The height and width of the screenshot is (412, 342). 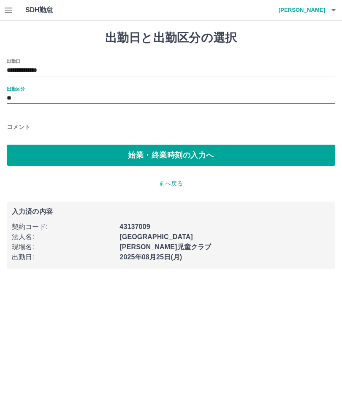 I want to click on label: 出勤日, so click(x=14, y=61).